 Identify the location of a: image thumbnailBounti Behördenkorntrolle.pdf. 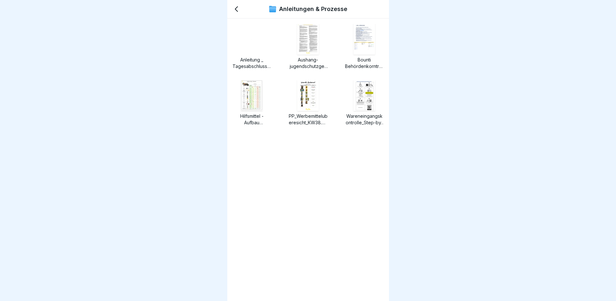
(365, 47).